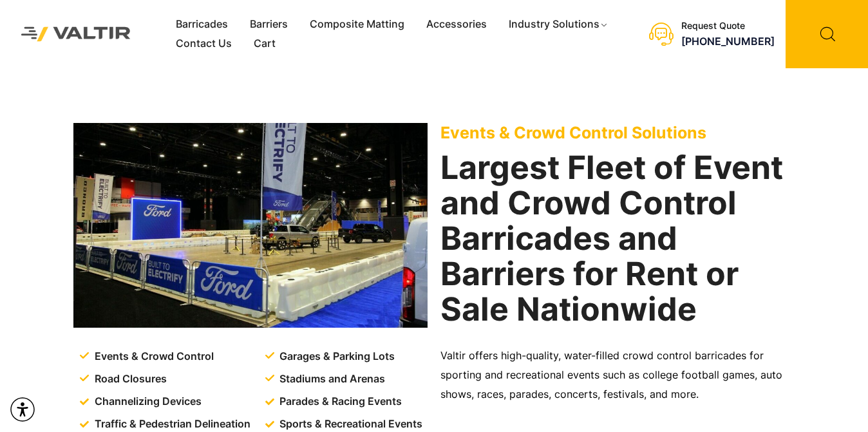 The image size is (868, 432). What do you see at coordinates (618, 238) in the screenshot?
I see `h2: Largest Fleet of Event and Crowd Control Barricades and Barriers for Rent or Sale Nationwide` at bounding box center [618, 238].